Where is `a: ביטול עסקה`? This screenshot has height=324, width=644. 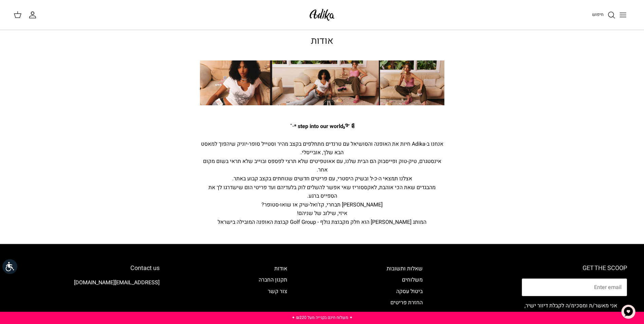 a: ביטול עסקה is located at coordinates (409, 291).